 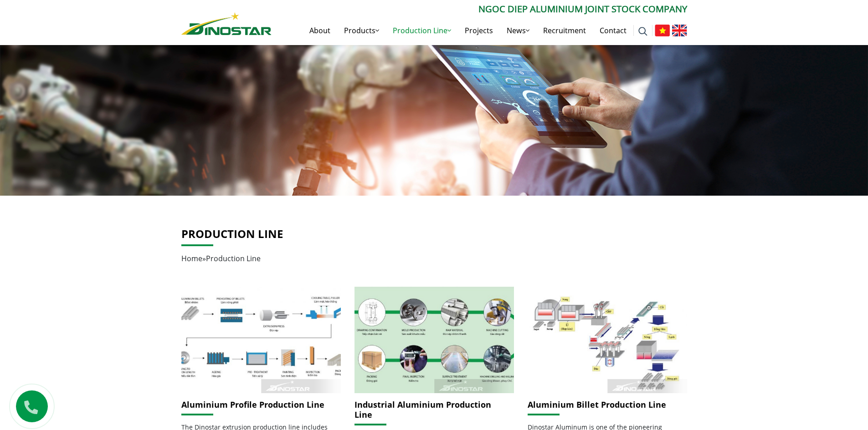 What do you see at coordinates (233, 259) in the screenshot?
I see `span: Production Line` at bounding box center [233, 259].